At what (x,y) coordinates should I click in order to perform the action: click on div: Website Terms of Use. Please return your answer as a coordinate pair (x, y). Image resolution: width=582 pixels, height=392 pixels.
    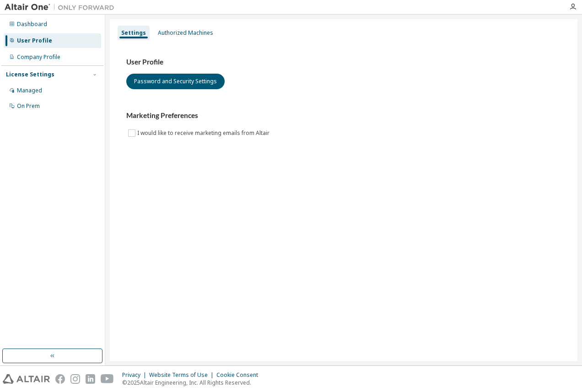
    Looking at the image, I should click on (182, 375).